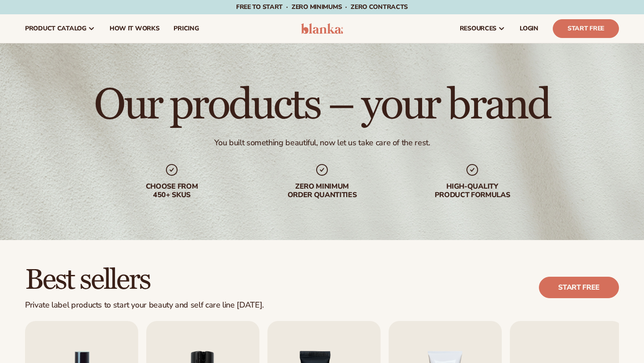  What do you see at coordinates (144, 280) in the screenshot?
I see `h2: Best sellers` at bounding box center [144, 280].